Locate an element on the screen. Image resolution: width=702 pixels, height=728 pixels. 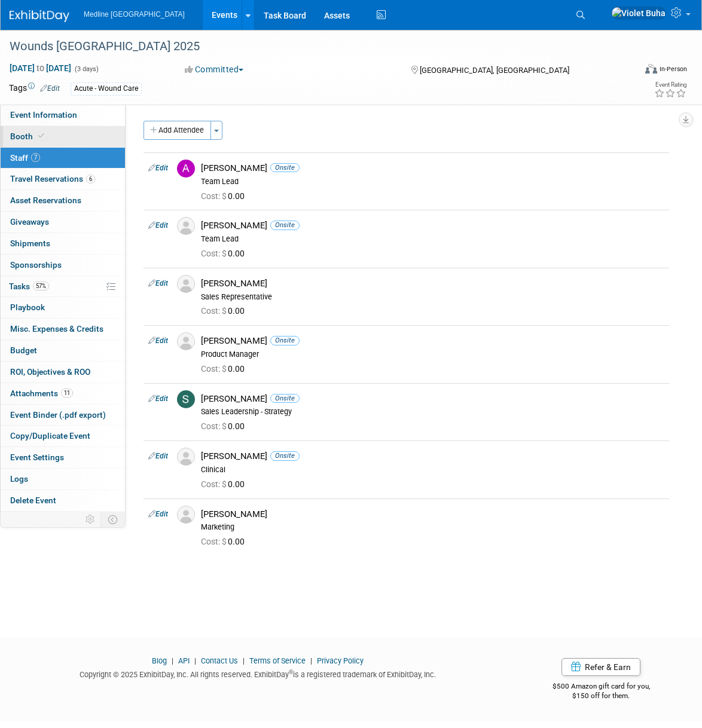
div: Event Format is located at coordinates (634, 72).